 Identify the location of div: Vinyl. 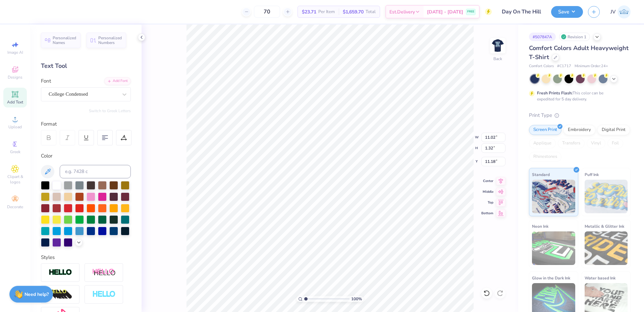
(596, 144).